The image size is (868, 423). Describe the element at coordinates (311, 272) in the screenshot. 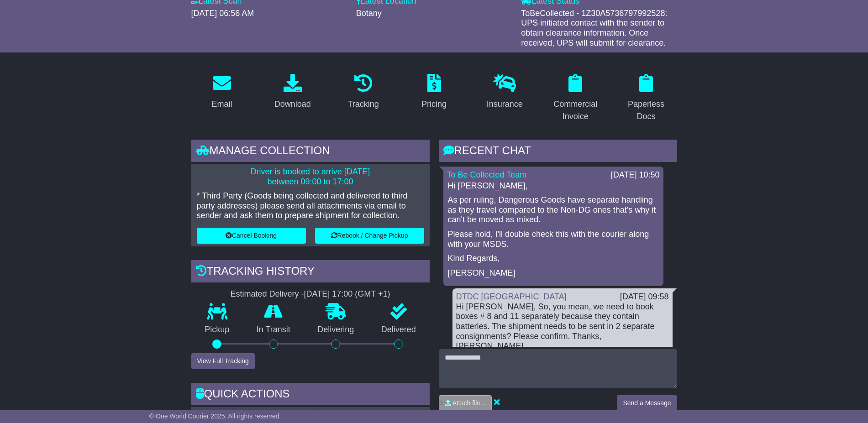

I see `div: Tracking history` at that location.